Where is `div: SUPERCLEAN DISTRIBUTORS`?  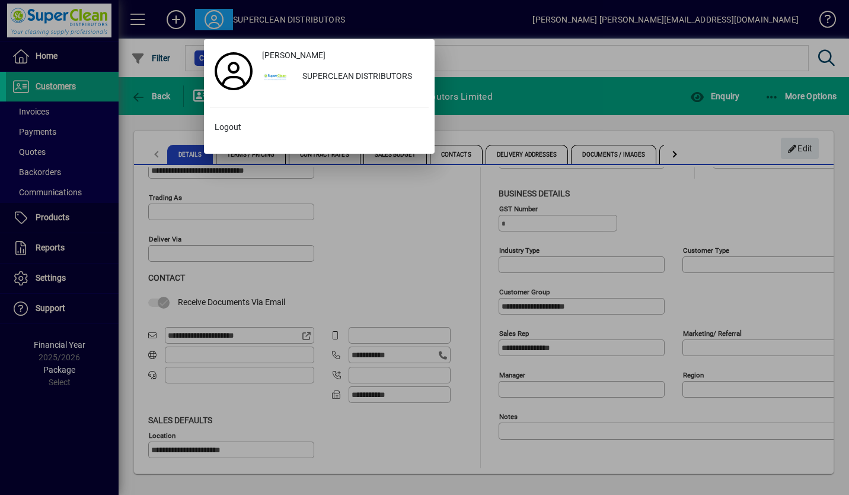 div: SUPERCLEAN DISTRIBUTORS is located at coordinates (361, 77).